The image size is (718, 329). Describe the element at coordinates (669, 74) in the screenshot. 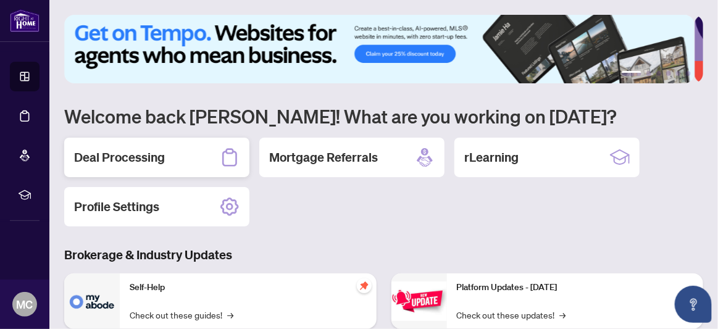

I see `button: 4` at that location.